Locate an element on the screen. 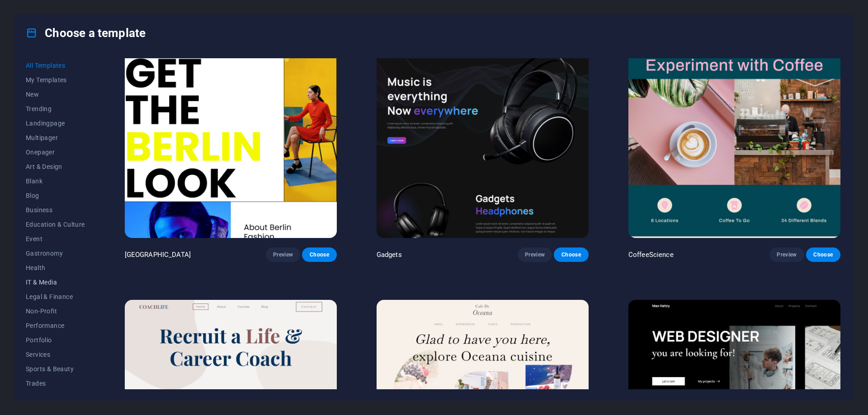  button: Art & Design is located at coordinates (55, 167).